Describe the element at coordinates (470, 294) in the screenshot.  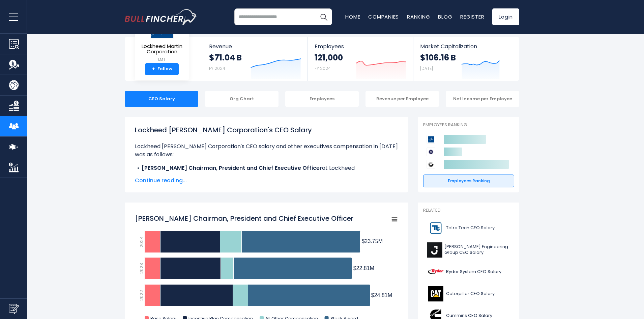
I see `span: Caterpillar CEO Salary` at that location.